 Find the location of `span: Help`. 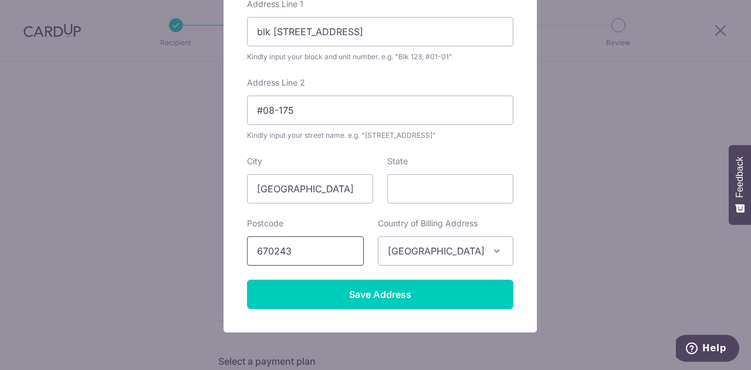

span: Help is located at coordinates (38, 13).